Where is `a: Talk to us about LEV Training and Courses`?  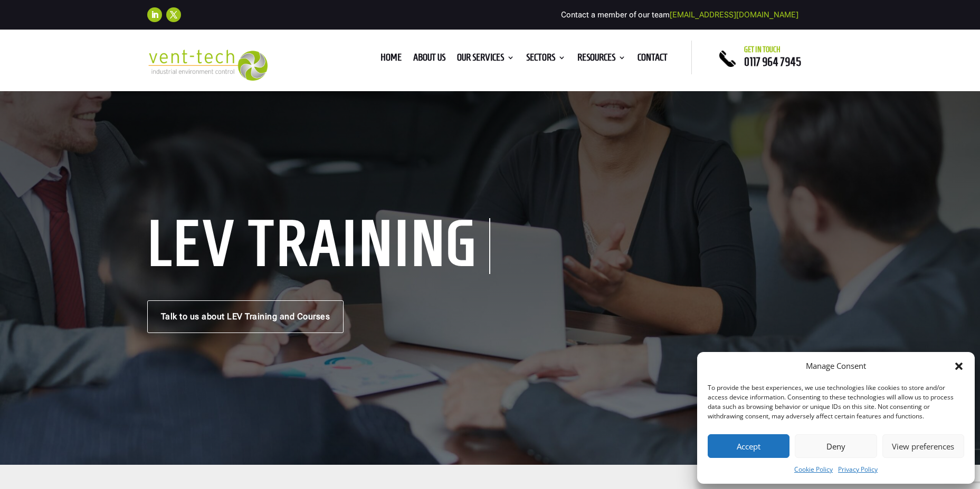 a: Talk to us about LEV Training and Courses is located at coordinates (246, 317).